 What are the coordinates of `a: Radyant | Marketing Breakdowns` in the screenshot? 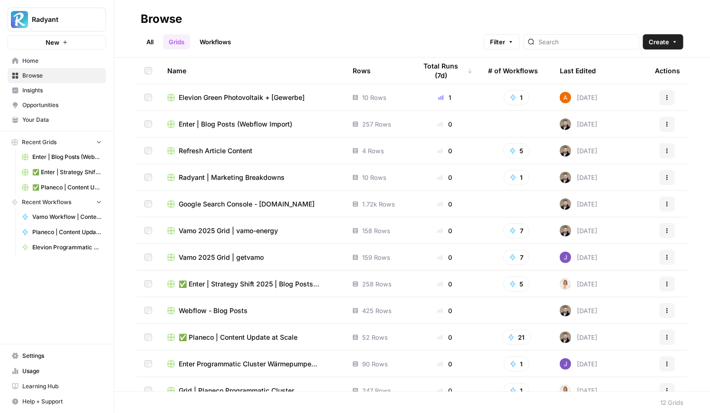 It's located at (252, 177).